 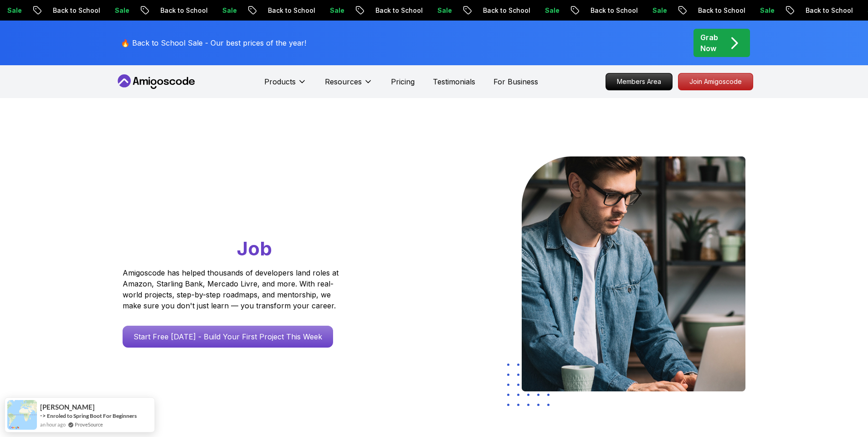 I want to click on a: ProveSource, so click(x=89, y=424).